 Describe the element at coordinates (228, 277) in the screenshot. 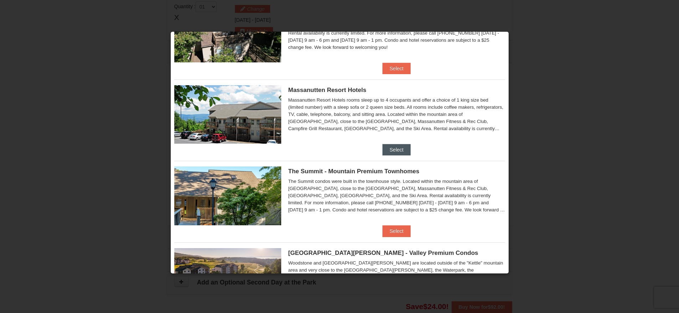

I see `img: 19219041-4-ec11c166.jpg` at that location.